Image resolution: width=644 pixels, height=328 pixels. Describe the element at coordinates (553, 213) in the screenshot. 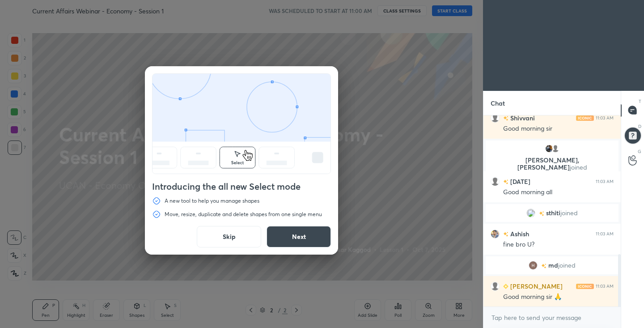

I see `span: sthiti` at that location.